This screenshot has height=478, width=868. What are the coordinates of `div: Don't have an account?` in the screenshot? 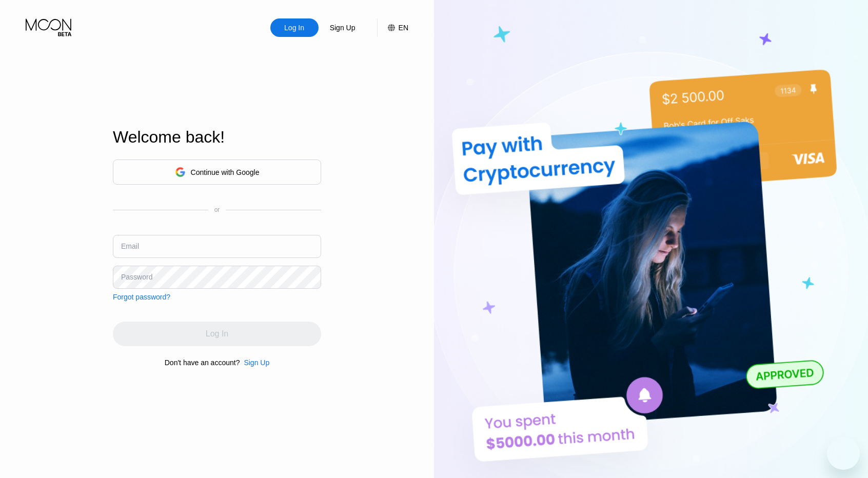 It's located at (202, 362).